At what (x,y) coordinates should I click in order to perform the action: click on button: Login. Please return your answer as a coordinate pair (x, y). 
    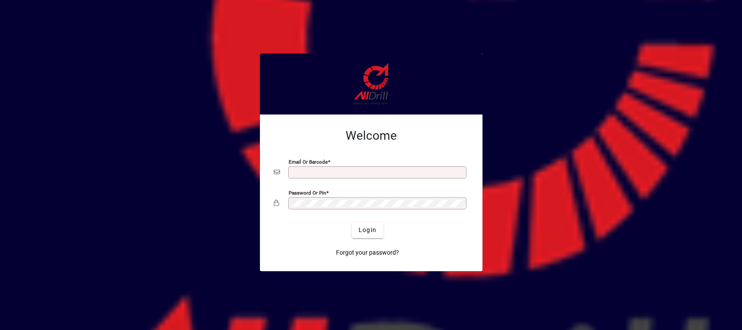
    Looking at the image, I should click on (367, 230).